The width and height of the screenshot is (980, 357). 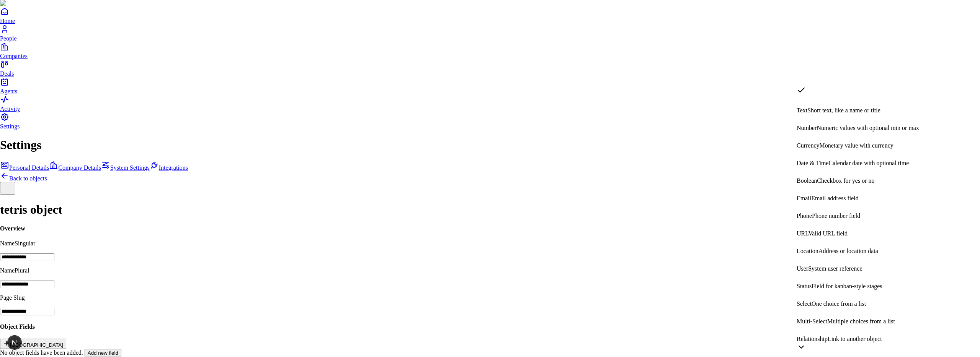 I want to click on span: Email address field, so click(x=835, y=198).